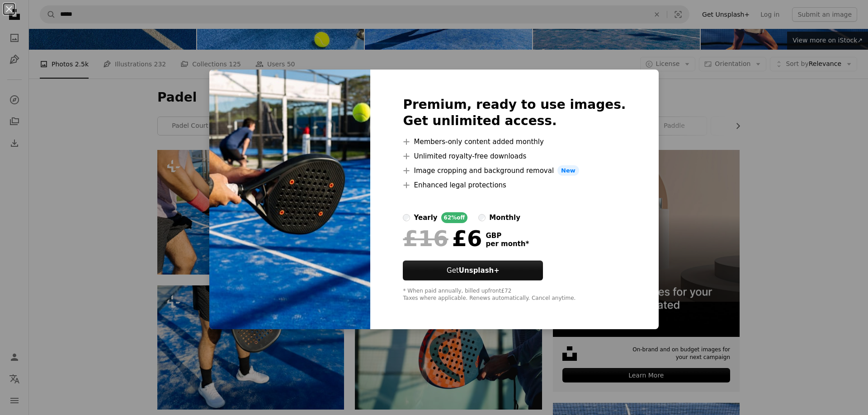 This screenshot has width=868, height=415. Describe the element at coordinates (514, 113) in the screenshot. I see `h2: Premium, ready to use images. Get unlimited access.` at that location.